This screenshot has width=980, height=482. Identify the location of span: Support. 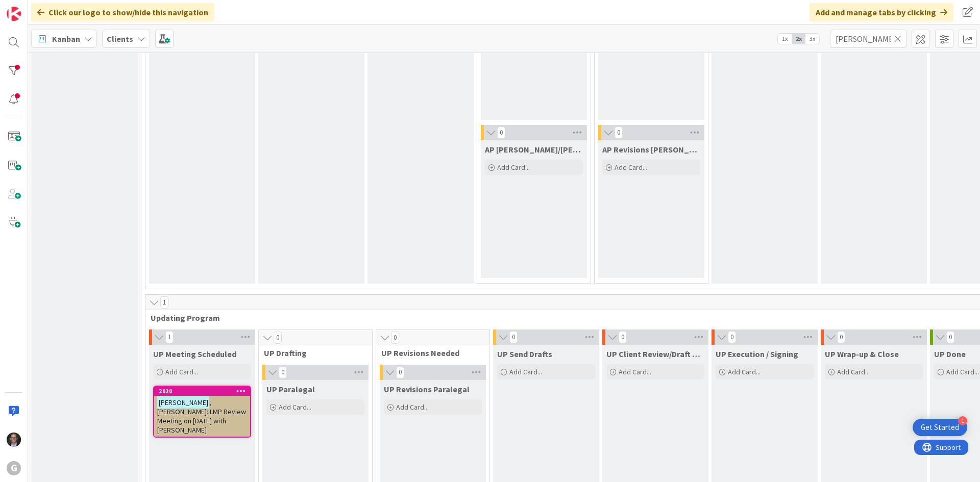
(34, 8).